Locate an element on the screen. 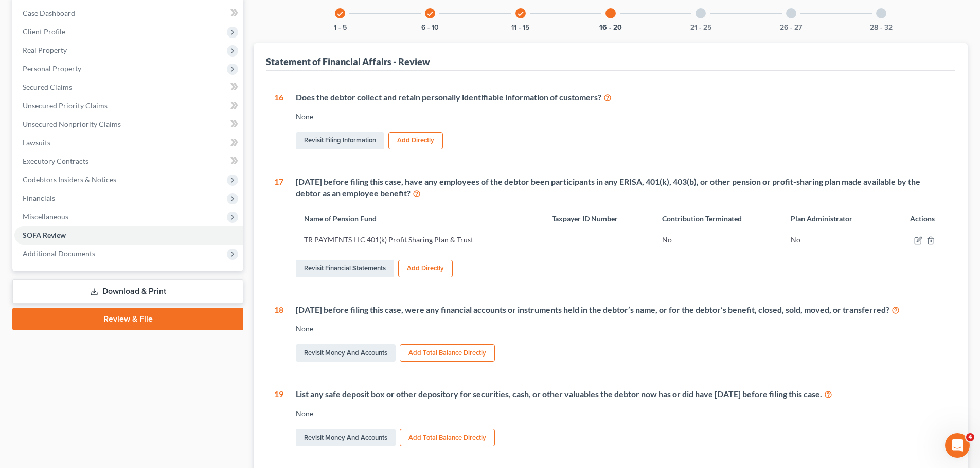  button: 26 - 27 is located at coordinates (791, 28).